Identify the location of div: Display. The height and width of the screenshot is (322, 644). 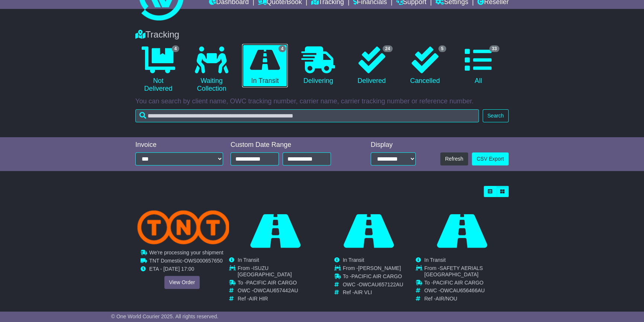
(393, 145).